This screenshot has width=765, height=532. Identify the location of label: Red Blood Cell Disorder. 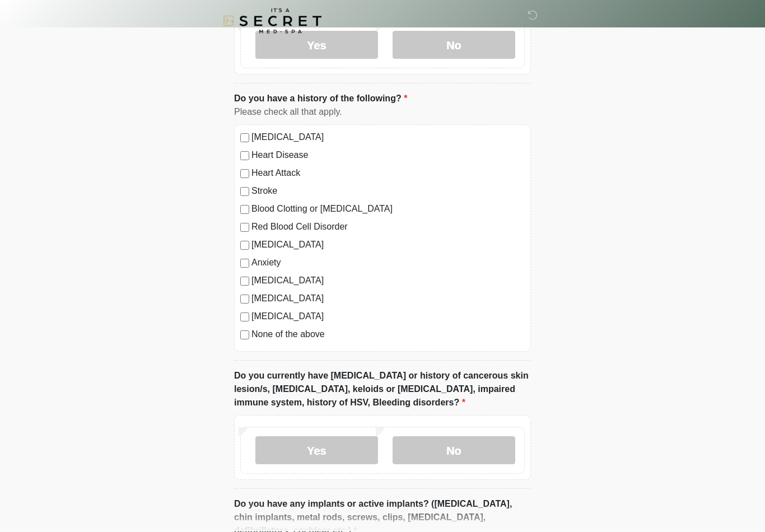
(388, 228).